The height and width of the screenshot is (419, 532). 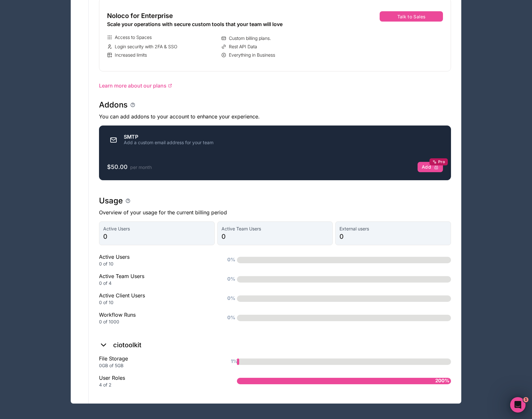 I want to click on h1: Addons, so click(x=113, y=105).